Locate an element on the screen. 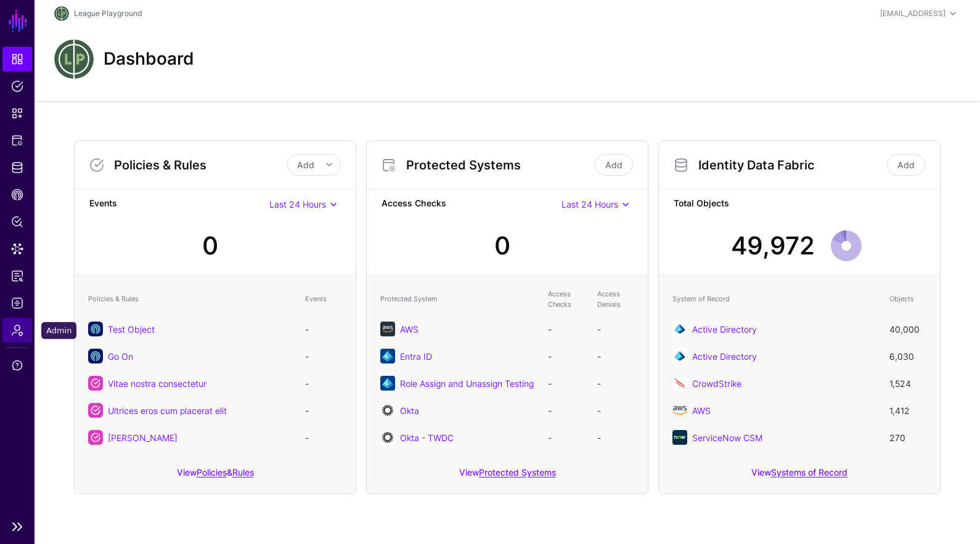  a: Admin is located at coordinates (17, 331).